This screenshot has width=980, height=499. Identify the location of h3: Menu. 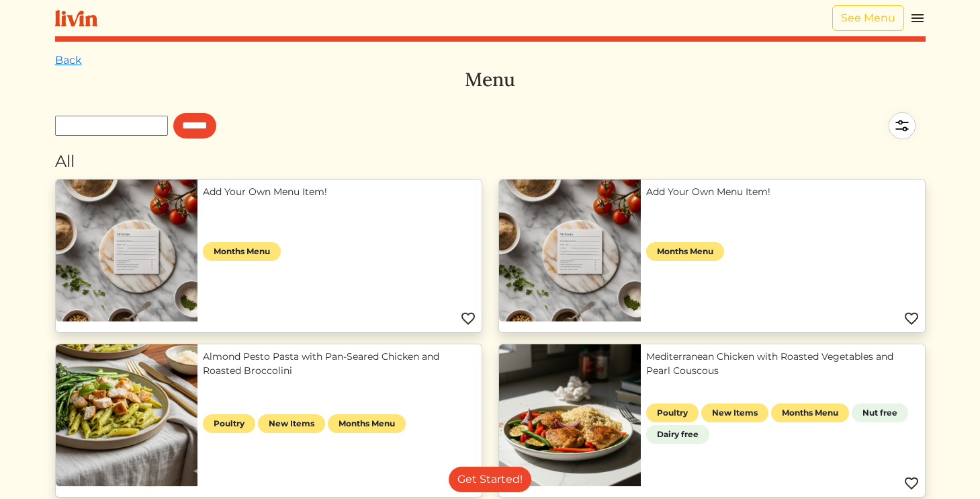
(491, 80).